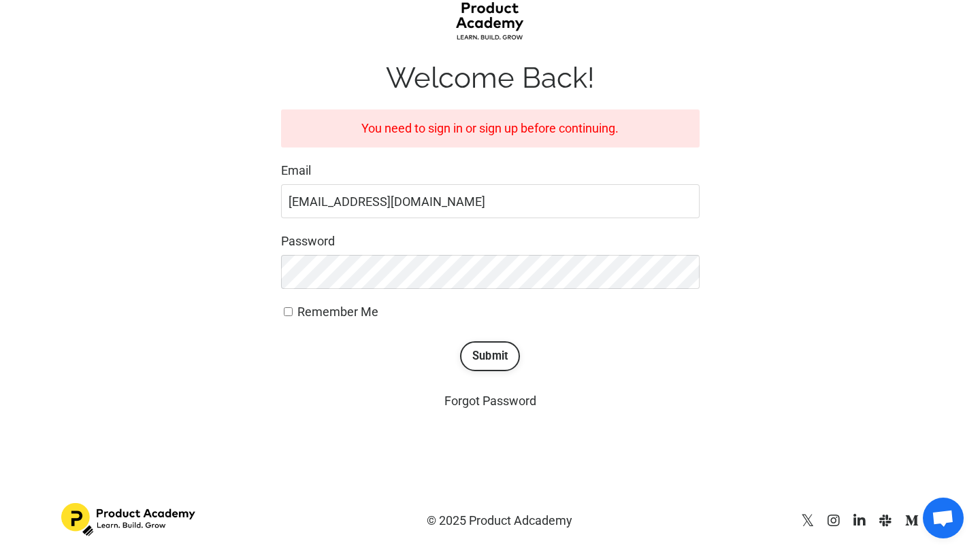 This screenshot has width=980, height=552. Describe the element at coordinates (490, 171) in the screenshot. I see `label: Email` at that location.